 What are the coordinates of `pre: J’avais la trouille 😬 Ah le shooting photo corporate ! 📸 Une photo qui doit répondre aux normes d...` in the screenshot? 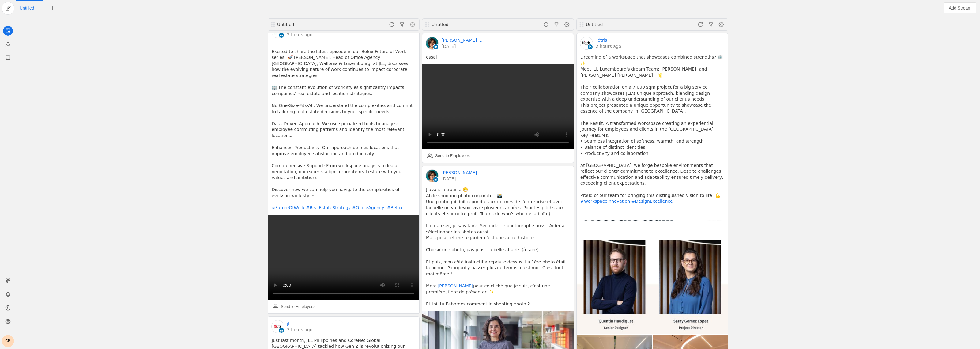 It's located at (498, 247).